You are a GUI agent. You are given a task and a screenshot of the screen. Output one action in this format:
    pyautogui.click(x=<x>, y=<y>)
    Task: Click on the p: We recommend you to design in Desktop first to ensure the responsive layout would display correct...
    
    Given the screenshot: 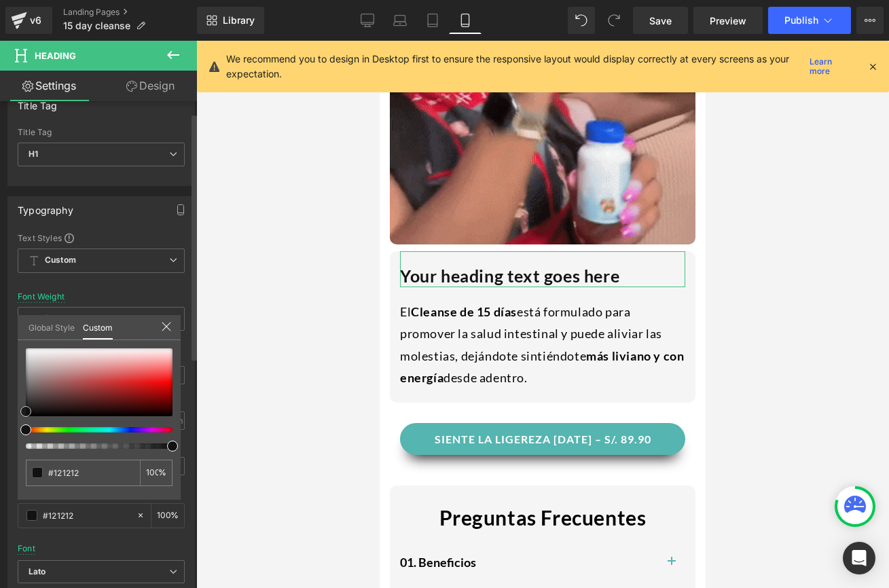 What is the action you would take?
    pyautogui.click(x=515, y=66)
    